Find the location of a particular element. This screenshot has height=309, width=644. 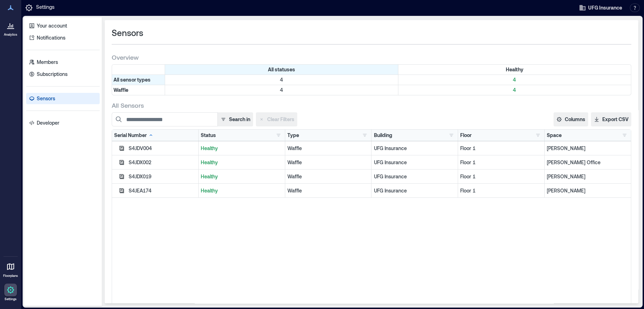

p: Developer is located at coordinates (48, 123).